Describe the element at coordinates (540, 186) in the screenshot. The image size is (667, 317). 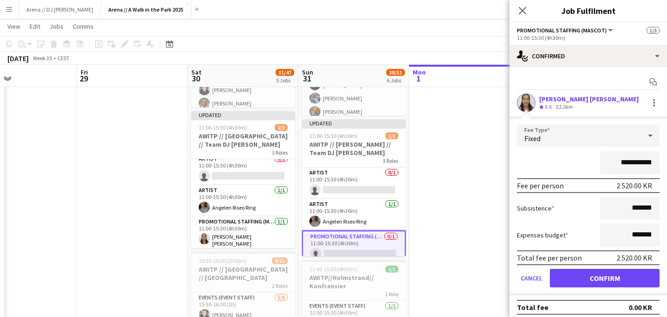
I see `div: Fee per person` at that location.